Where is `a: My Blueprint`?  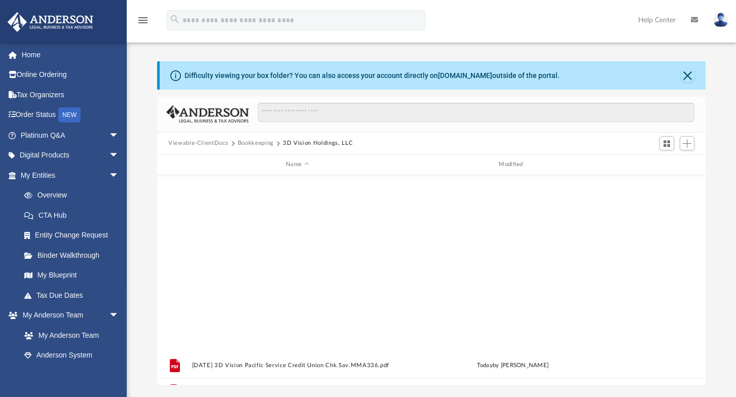
a: My Blueprint is located at coordinates (71, 276).